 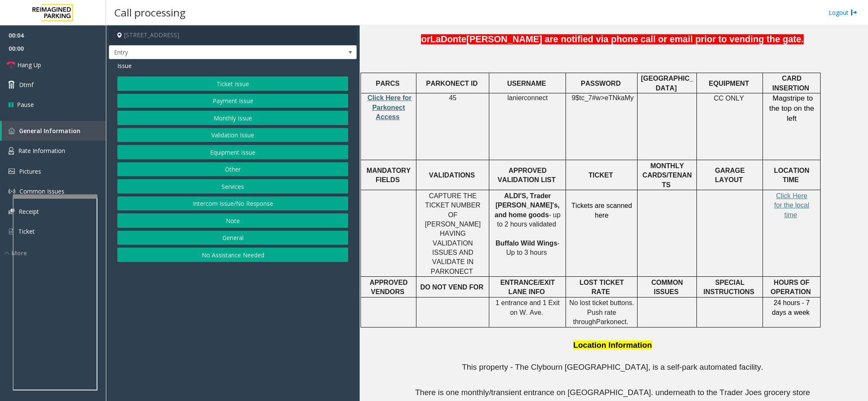 I want to click on a: Click Here for Parkonect Access, so click(x=390, y=108).